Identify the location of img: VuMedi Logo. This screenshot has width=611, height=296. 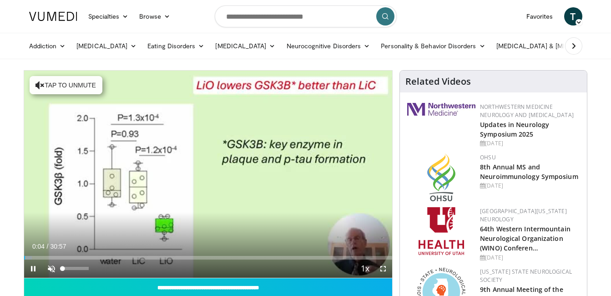
(53, 16).